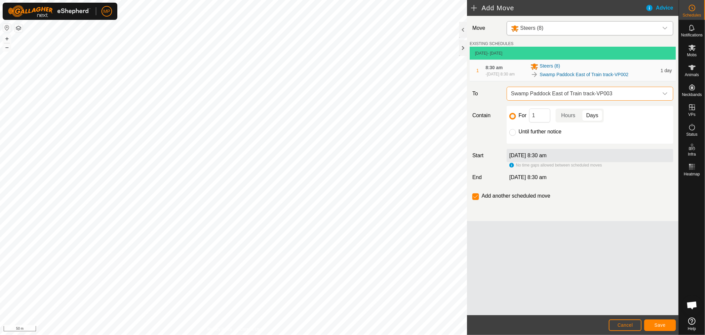 This screenshot has height=335, width=705. What do you see at coordinates (558, 8) in the screenshot?
I see `h2: Add Move` at bounding box center [558, 8].